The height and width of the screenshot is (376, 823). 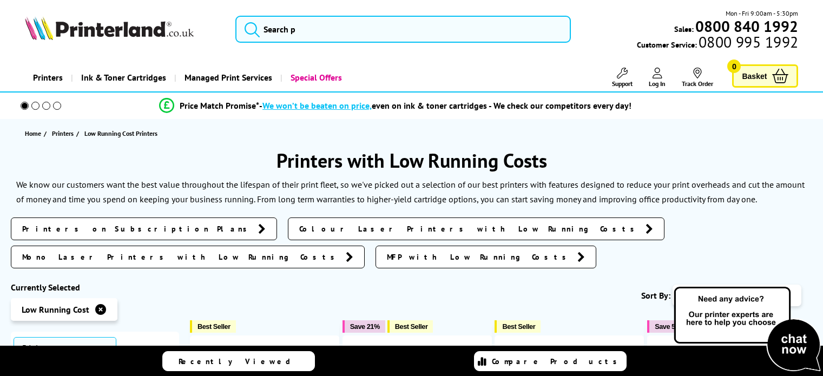 I want to click on span: Compare Products, so click(x=557, y=361).